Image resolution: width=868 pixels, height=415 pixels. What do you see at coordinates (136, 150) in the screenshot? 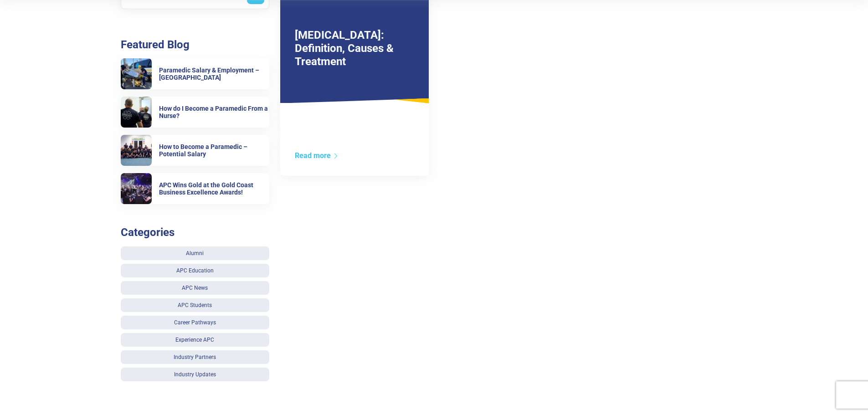
I see `img: How to Become a Paramedic – Potential Salary` at bounding box center [136, 150].